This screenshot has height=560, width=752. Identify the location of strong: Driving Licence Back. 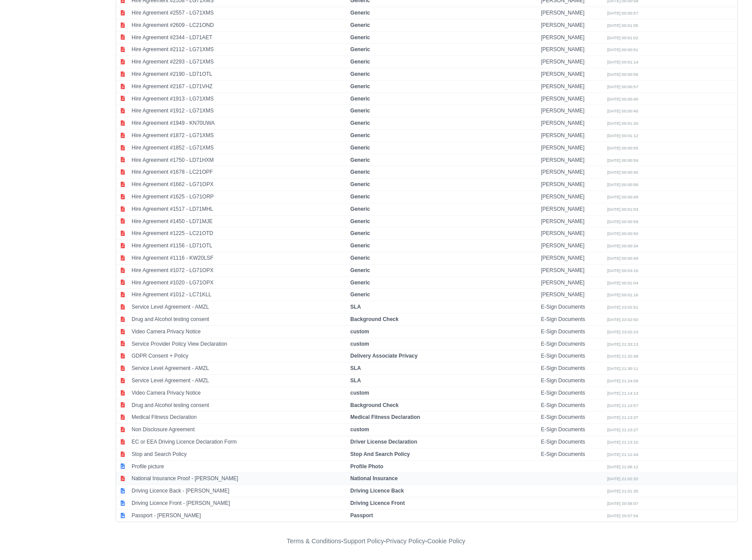
(376, 491).